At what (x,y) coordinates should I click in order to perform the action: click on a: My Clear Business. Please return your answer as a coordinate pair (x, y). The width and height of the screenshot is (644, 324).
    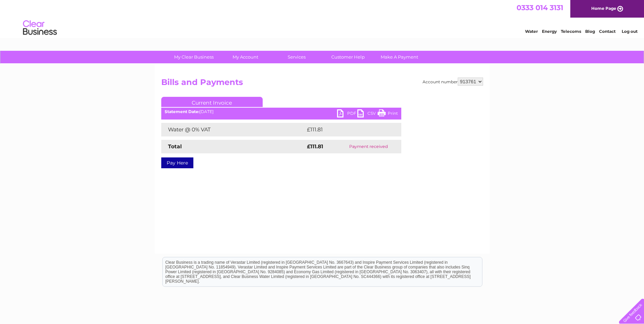
    Looking at the image, I should click on (194, 57).